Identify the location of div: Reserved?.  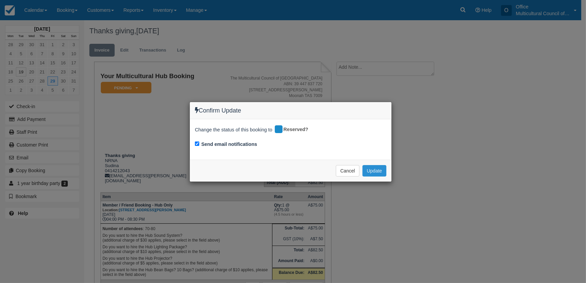
(293, 130).